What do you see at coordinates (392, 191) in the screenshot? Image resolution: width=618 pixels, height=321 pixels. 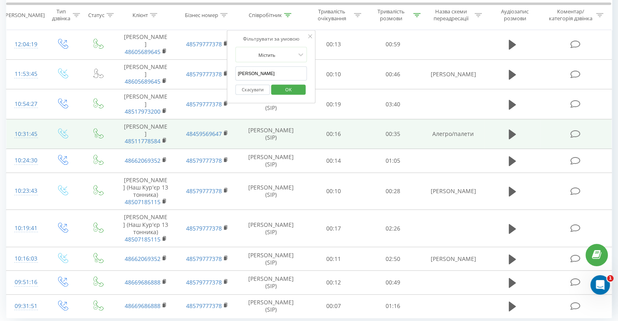 I see `td: 00:28` at bounding box center [392, 191].